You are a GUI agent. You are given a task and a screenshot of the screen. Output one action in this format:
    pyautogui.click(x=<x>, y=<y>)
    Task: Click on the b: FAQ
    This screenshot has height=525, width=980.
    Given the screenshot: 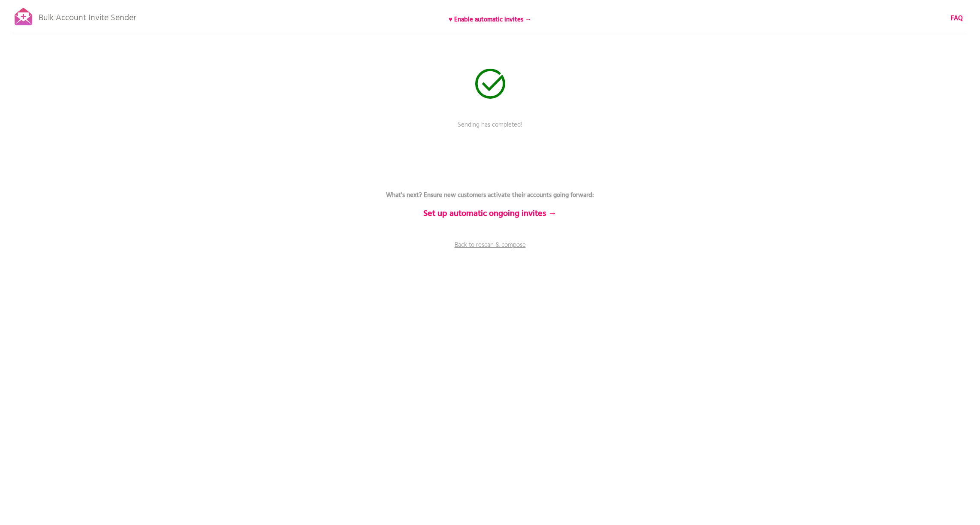 What is the action you would take?
    pyautogui.click(x=957, y=18)
    